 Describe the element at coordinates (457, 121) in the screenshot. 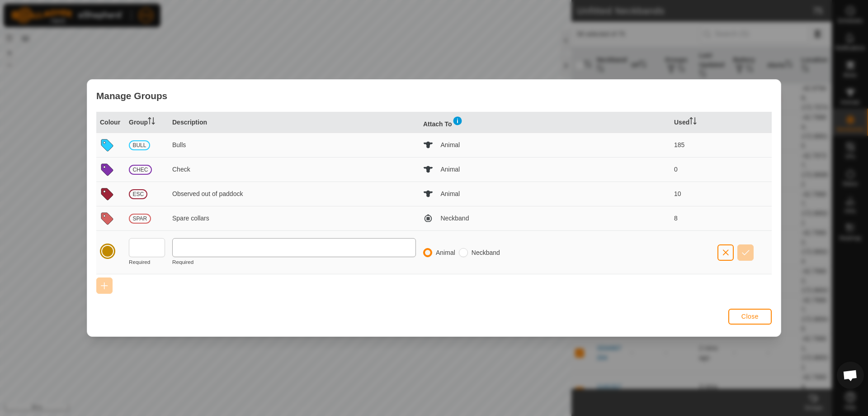

I see `img: information` at that location.